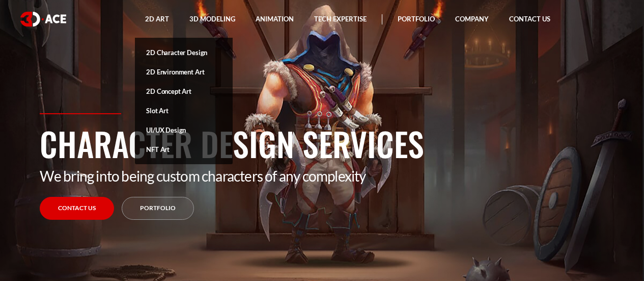 The width and height of the screenshot is (644, 281). What do you see at coordinates (158, 208) in the screenshot?
I see `a: Portfolio` at bounding box center [158, 208].